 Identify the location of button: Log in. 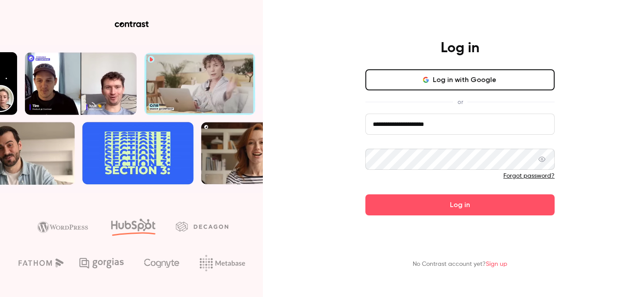
(460, 204).